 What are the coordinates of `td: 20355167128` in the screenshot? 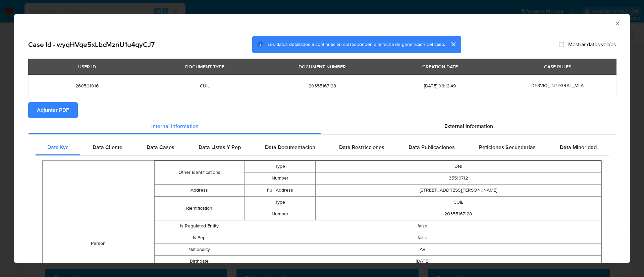 It's located at (458, 214).